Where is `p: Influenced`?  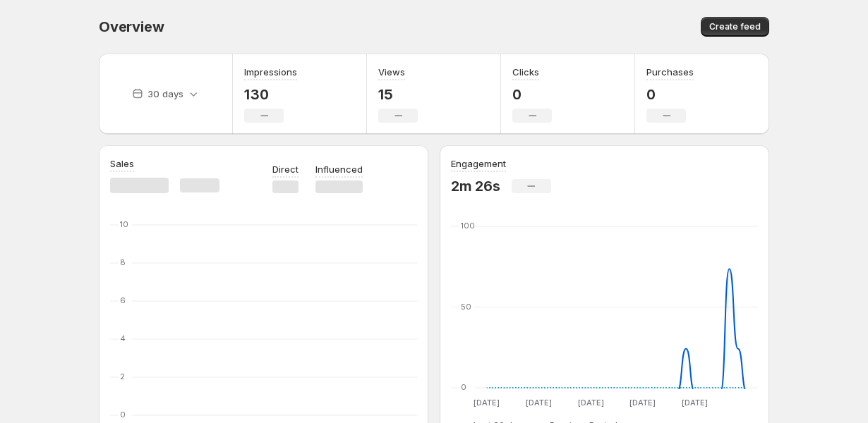
p: Influenced is located at coordinates (338, 169).